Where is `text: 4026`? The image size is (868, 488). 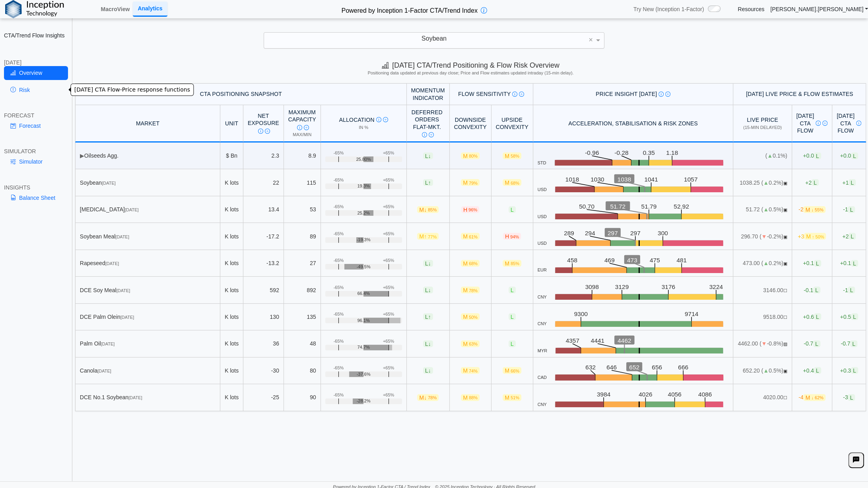
text: 4026 is located at coordinates (645, 394).